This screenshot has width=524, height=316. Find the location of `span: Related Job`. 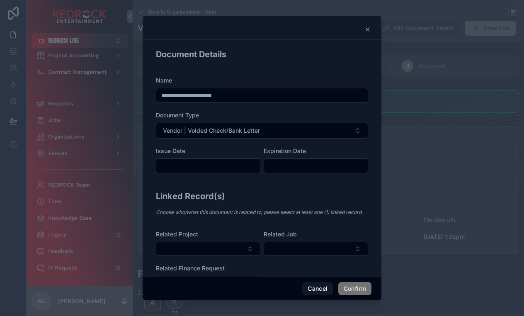

span: Related Job is located at coordinates (280, 234).